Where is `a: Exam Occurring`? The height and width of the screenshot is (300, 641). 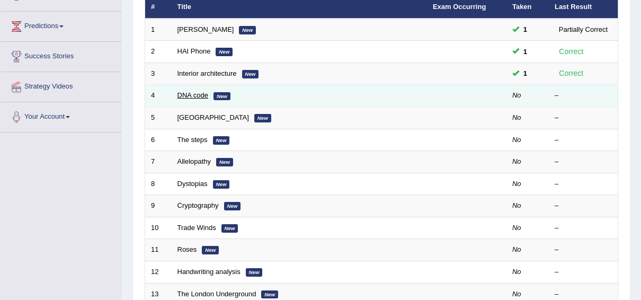 a: Exam Occurring is located at coordinates (459, 6).